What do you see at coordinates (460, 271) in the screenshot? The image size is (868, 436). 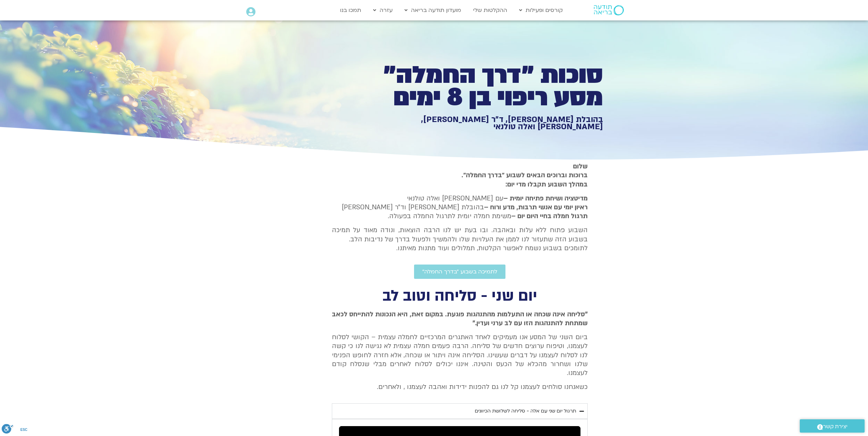 I see `a: לתמיכה בשבוע ״בדרך החמלה״` at bounding box center [460, 271].